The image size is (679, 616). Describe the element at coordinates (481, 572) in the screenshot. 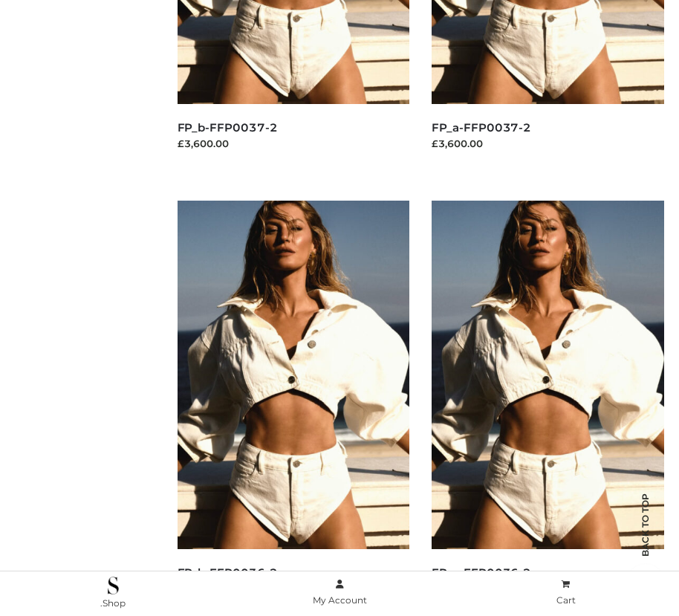

I see `a: FP_a-FFP0036-2` at that location.